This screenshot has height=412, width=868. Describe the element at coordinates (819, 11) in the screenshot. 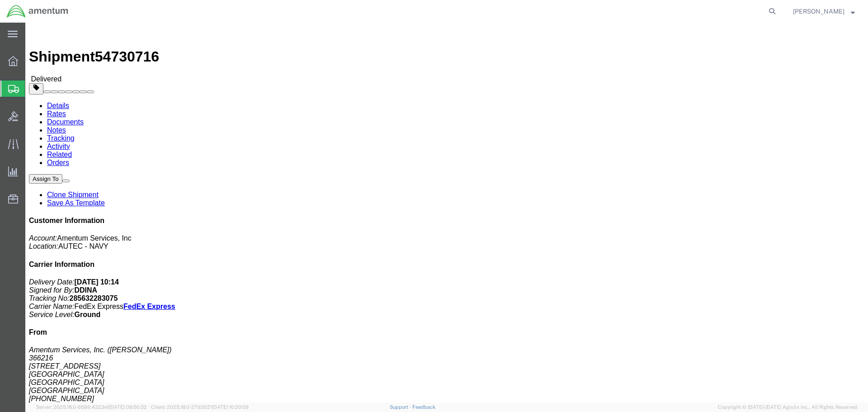

I see `span: Ahmed Warraiat` at that location.